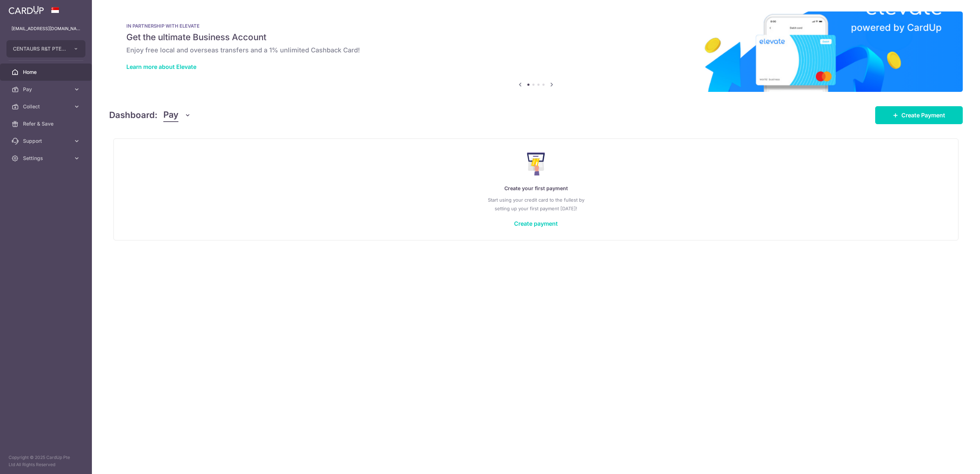  Describe the element at coordinates (536, 38) in the screenshot. I see `h5: Get the ultimate Business Account` at that location.